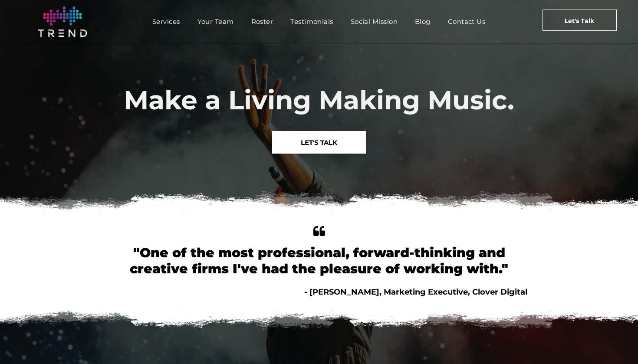  I want to click on a: Blog, so click(422, 22).